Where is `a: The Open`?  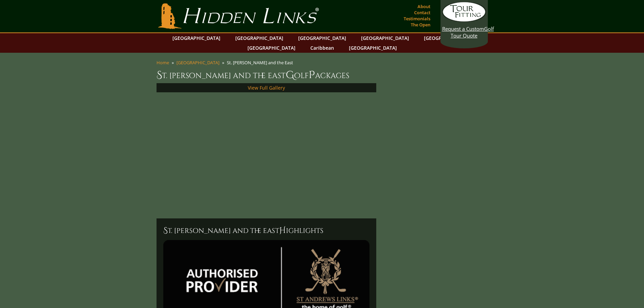
a: The Open is located at coordinates (421, 25).